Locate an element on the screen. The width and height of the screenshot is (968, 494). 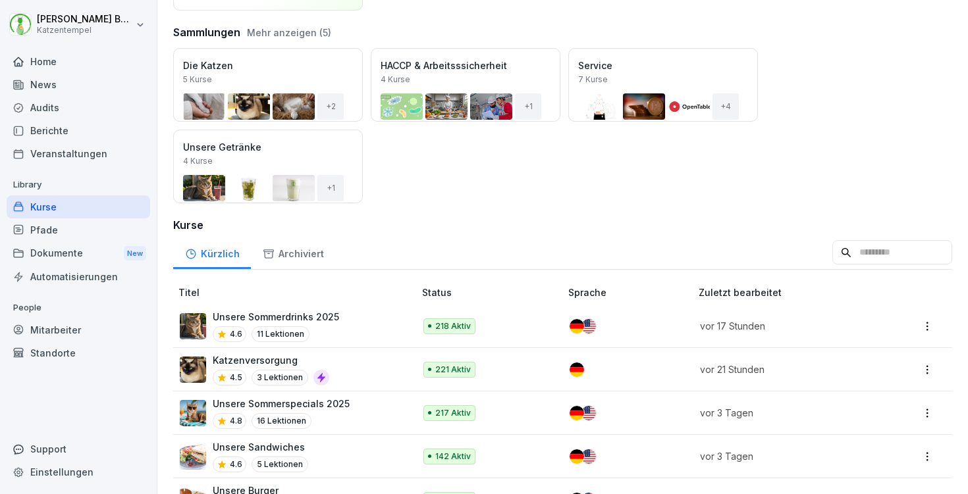
p: Die Katzen is located at coordinates (268, 65).